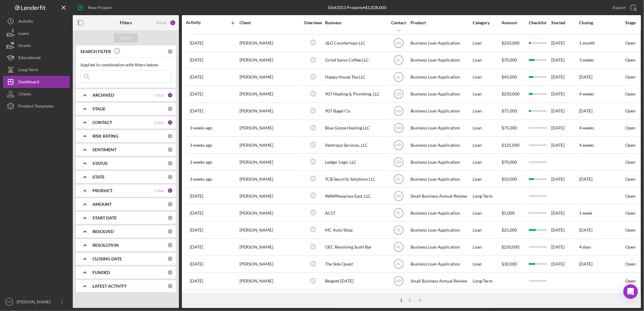  I want to click on b: LATEST ACTIVITY, so click(109, 286).